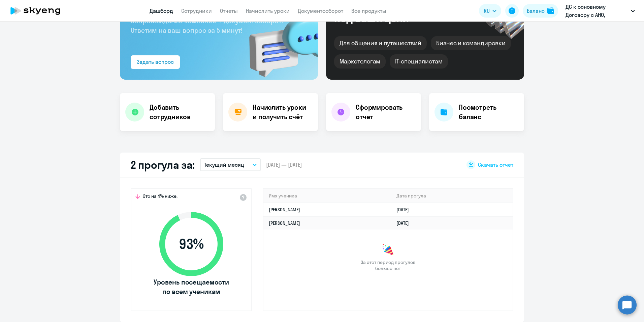  What do you see at coordinates (388, 265) in the screenshot?
I see `span: За этот период прогулов больше нет` at bounding box center [388, 265].